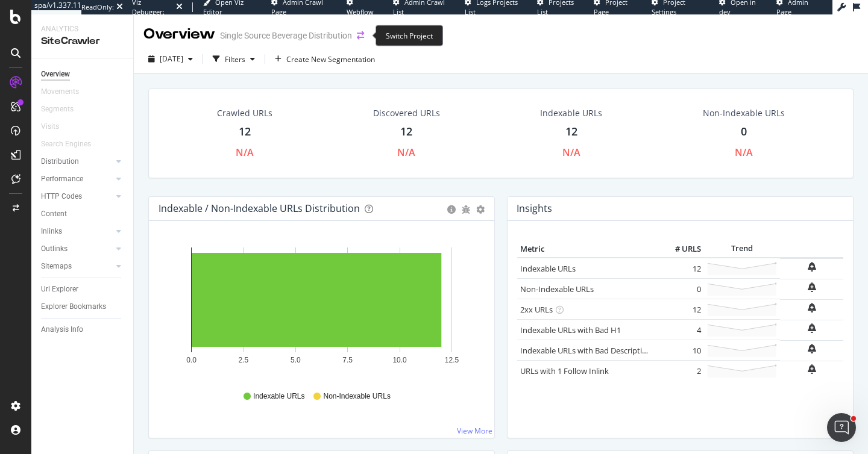 The width and height of the screenshot is (868, 454). What do you see at coordinates (244, 360) in the screenshot?
I see `text: 2.5` at bounding box center [244, 360].